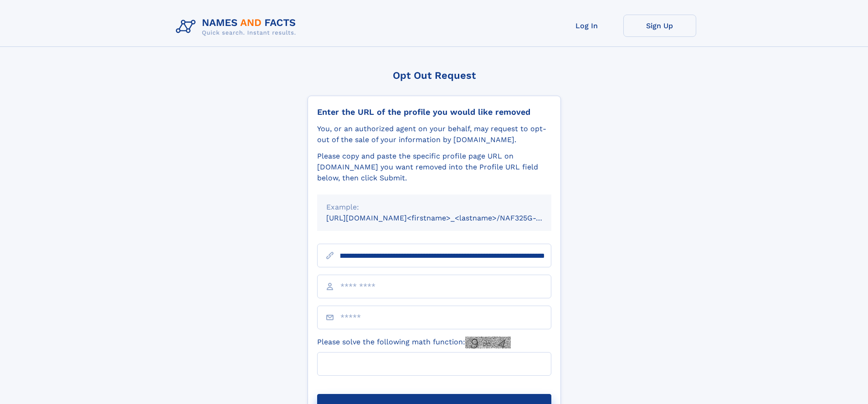  I want to click on div: You, or an authorized agent on your behalf, may request to opt-out of the sale of your informatio..., so click(434, 135).